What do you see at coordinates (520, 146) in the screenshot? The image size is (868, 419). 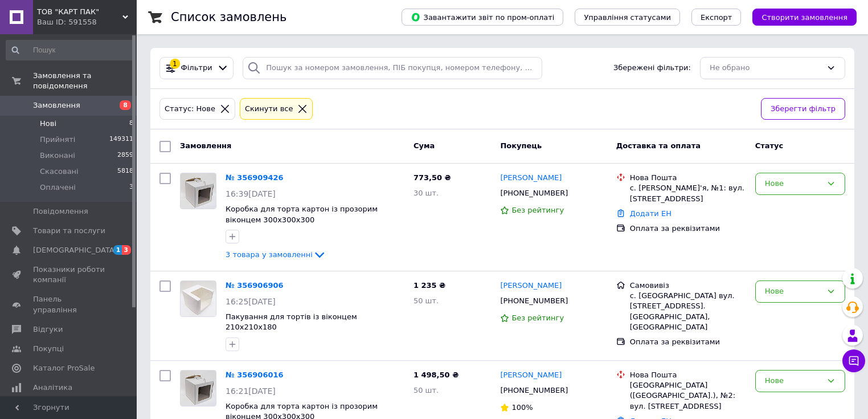 I see `span: Покупець` at bounding box center [520, 146].